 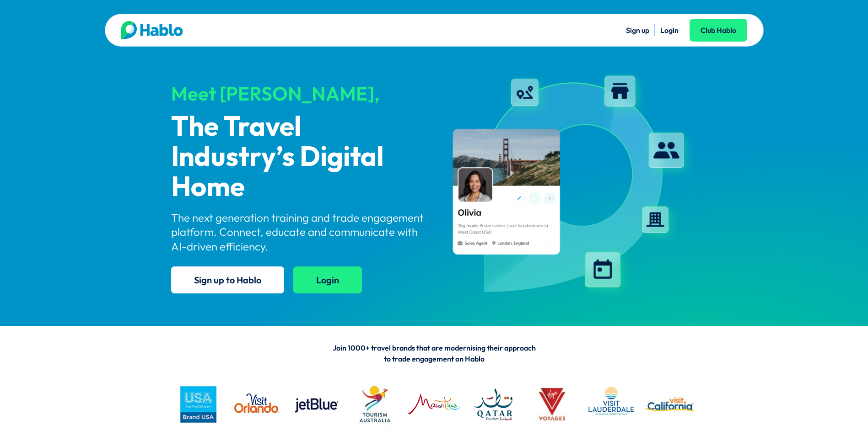 What do you see at coordinates (434, 405) in the screenshot?
I see `img: MTPA` at bounding box center [434, 405].